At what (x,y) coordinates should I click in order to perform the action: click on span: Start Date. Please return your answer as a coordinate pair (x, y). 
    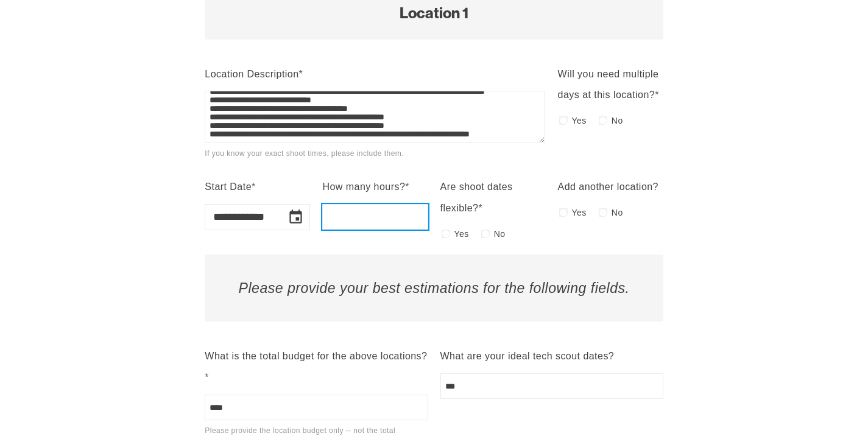
    Looking at the image, I should click on (228, 186).